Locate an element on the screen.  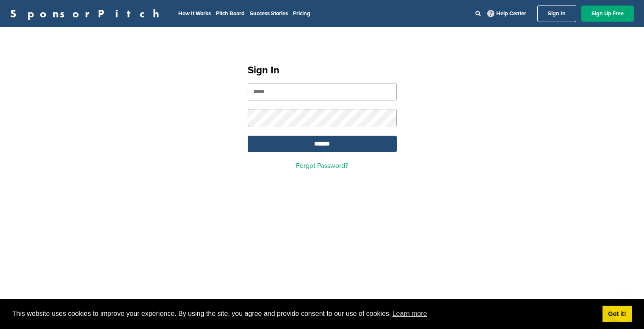
a: How It Works is located at coordinates (194, 14).